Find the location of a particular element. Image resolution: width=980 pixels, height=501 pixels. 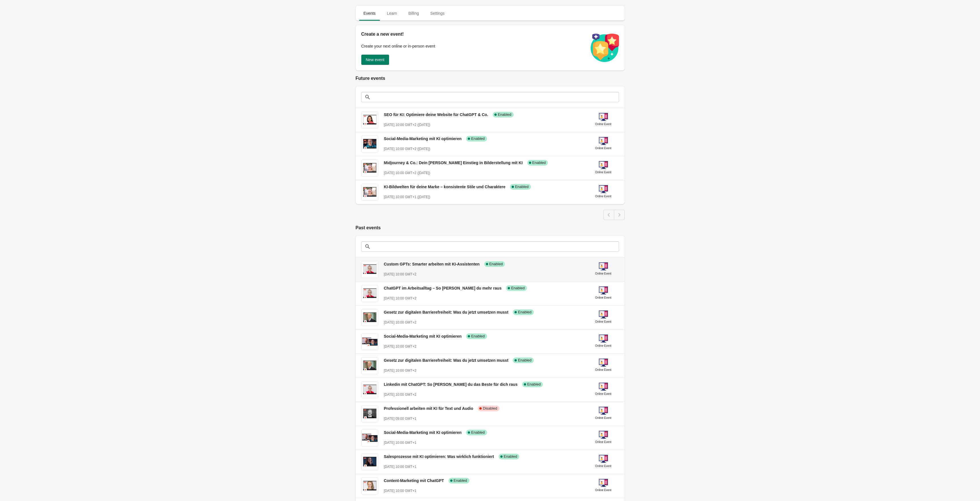

img: Linkedin mit ChatGPT: So holst du das Beste für dich raus is located at coordinates (369, 390).